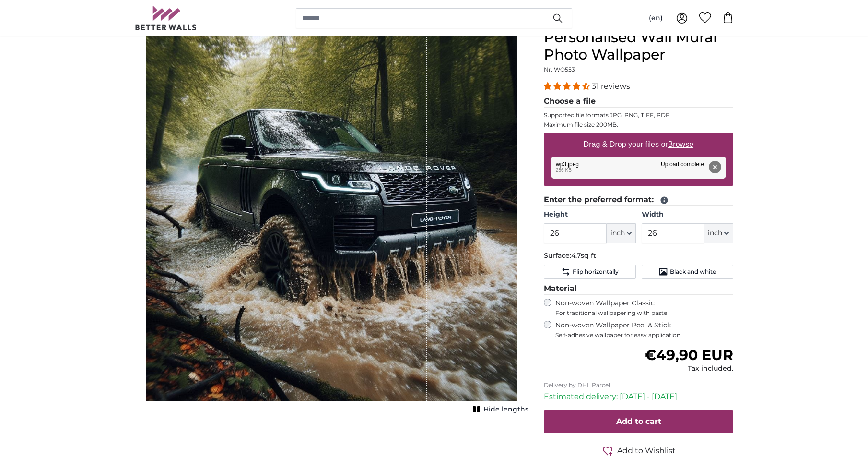 Image resolution: width=868 pixels, height=459 pixels. Describe the element at coordinates (639, 256) in the screenshot. I see `p: Surface:` at that location.